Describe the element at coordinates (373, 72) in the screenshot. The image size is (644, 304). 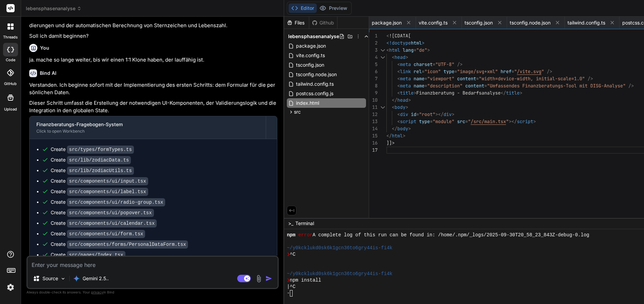
I see `div: 6` at that location.